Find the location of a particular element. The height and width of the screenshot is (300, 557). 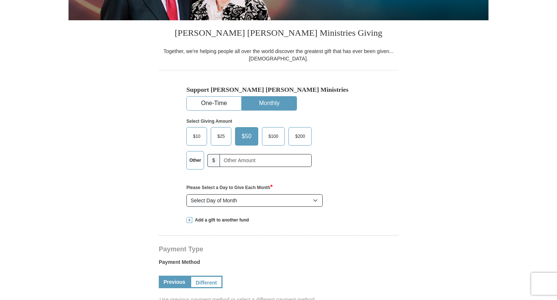

button: One-Time is located at coordinates (214, 103).